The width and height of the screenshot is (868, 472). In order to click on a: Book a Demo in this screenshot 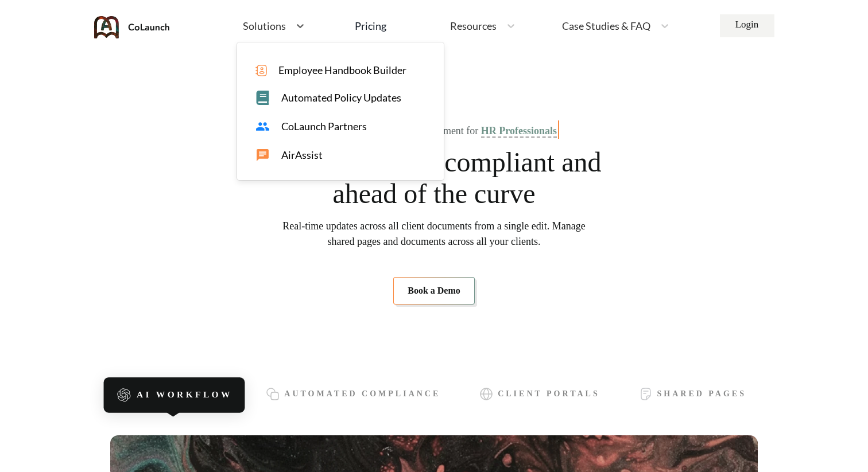, I will do `click(434, 291)`.